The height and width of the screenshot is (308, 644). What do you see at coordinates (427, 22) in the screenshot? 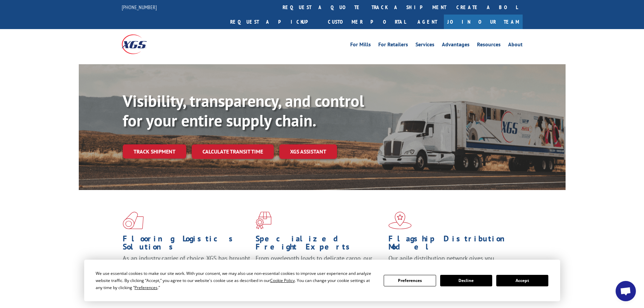
I see `a: Agent` at bounding box center [427, 22].